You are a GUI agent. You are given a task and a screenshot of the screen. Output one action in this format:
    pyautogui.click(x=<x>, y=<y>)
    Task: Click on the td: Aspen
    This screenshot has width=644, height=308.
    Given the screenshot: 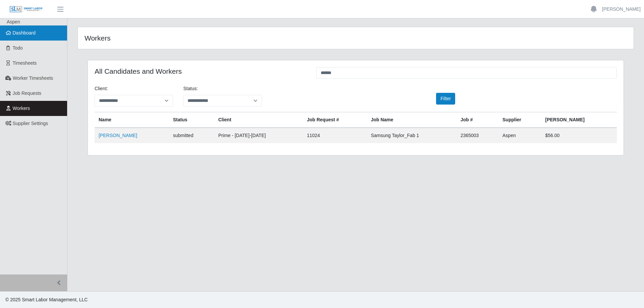 What is the action you would take?
    pyautogui.click(x=519, y=135)
    